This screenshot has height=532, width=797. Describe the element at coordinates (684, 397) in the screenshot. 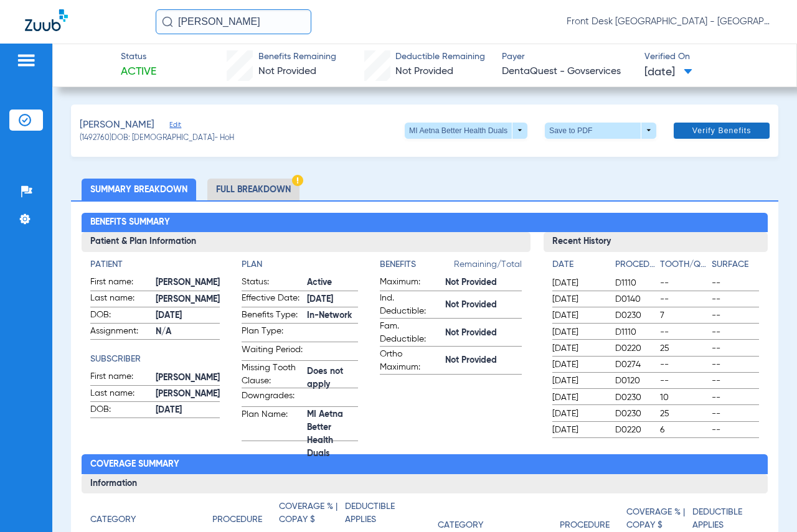

I see `span: 10` at that location.